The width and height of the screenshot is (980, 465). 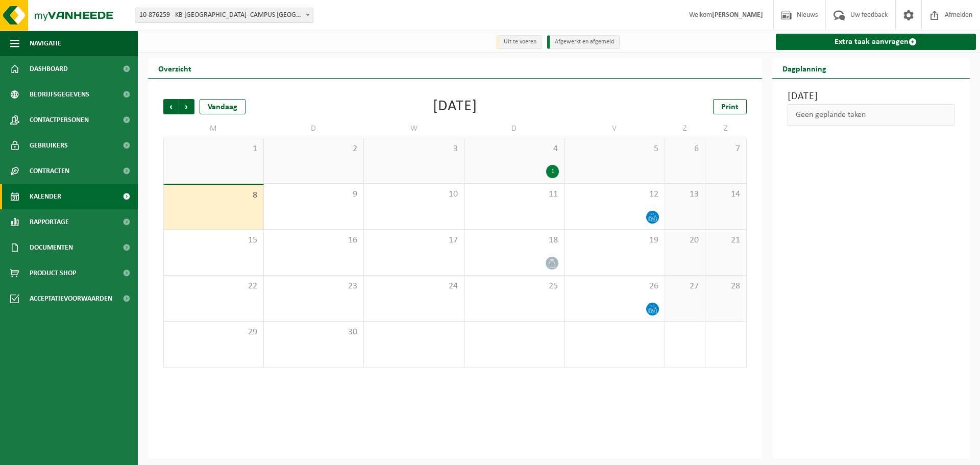 I want to click on span: 18, so click(x=514, y=240).